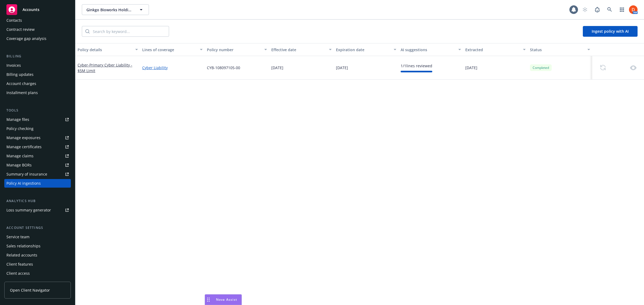  Describe the element at coordinates (38, 120) in the screenshot. I see `a: Manage files` at that location.